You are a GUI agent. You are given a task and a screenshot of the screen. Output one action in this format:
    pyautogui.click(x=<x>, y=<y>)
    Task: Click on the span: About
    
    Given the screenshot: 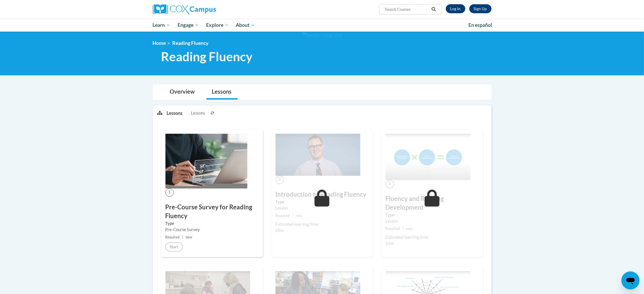 What is the action you would take?
    pyautogui.click(x=245, y=25)
    